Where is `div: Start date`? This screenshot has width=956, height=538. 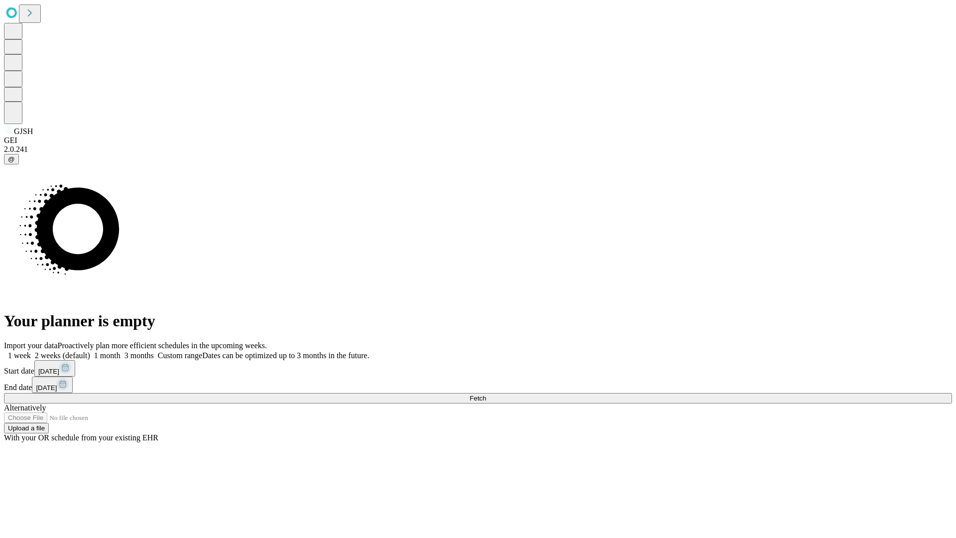 div: Start date is located at coordinates (478, 368).